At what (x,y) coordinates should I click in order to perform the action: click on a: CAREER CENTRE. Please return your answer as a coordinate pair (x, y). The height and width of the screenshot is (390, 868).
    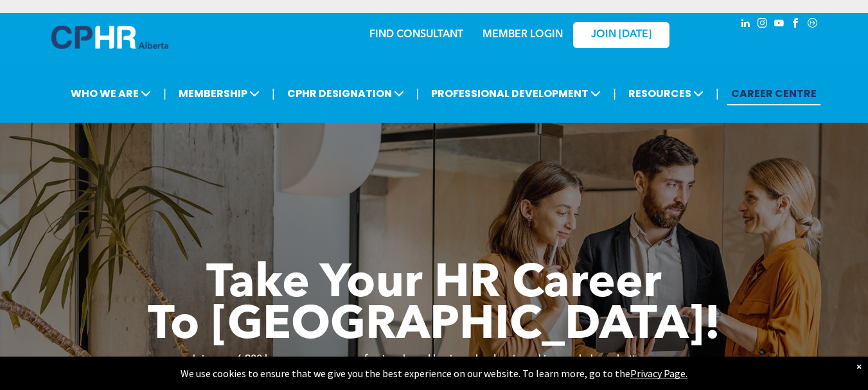
    Looking at the image, I should click on (773, 93).